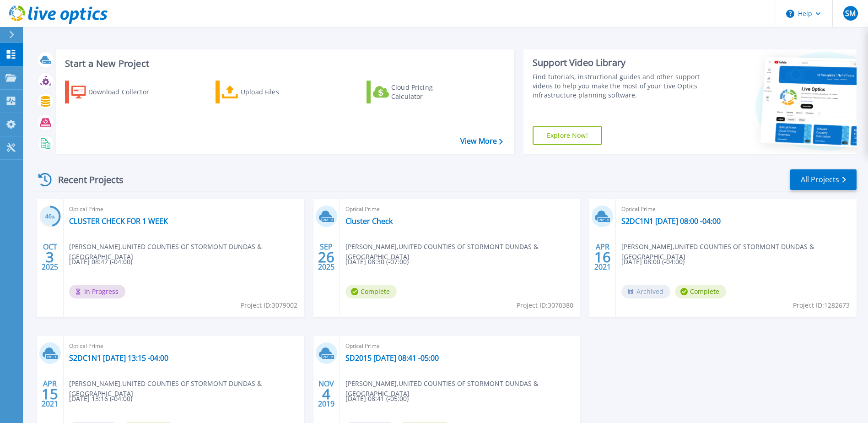 The width and height of the screenshot is (868, 423). Describe the element at coordinates (646, 292) in the screenshot. I see `span: Archived` at that location.